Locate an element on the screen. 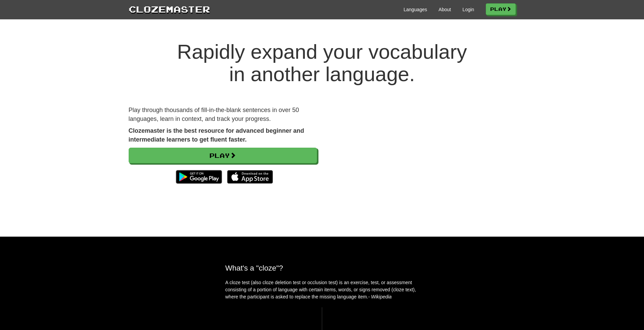  em: - Wikipedia is located at coordinates (380, 296).